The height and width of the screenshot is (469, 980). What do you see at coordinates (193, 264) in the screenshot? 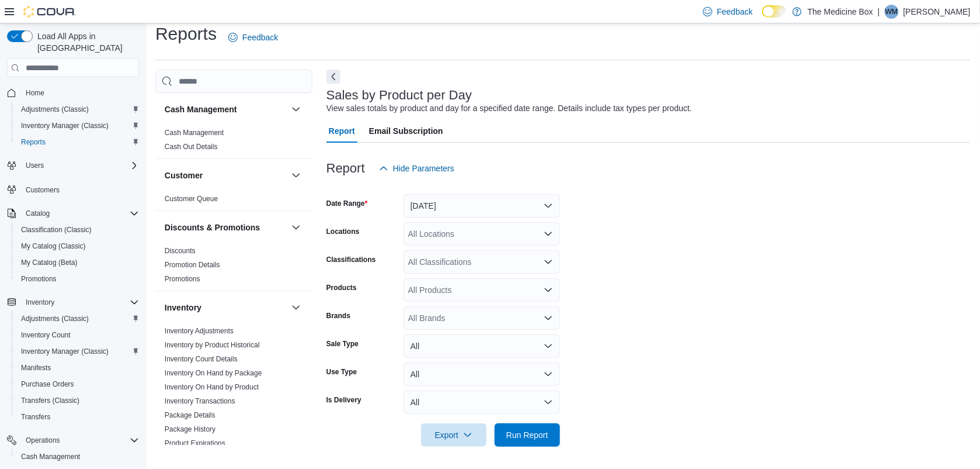
I see `a: Promotion Details` at bounding box center [193, 264].